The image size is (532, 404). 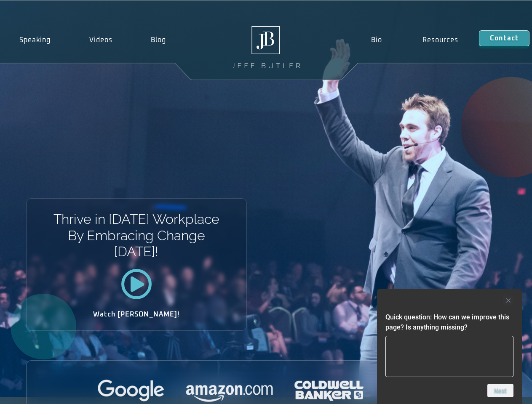 I want to click on span: Contact, so click(x=504, y=38).